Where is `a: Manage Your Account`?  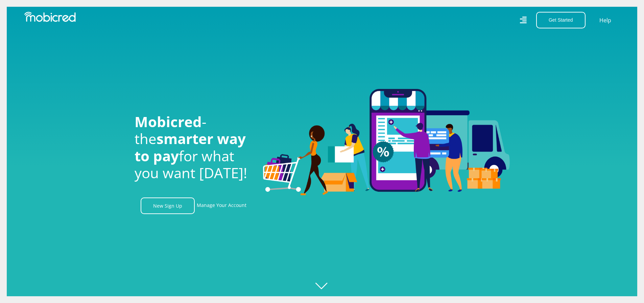 a: Manage Your Account is located at coordinates (222, 206).